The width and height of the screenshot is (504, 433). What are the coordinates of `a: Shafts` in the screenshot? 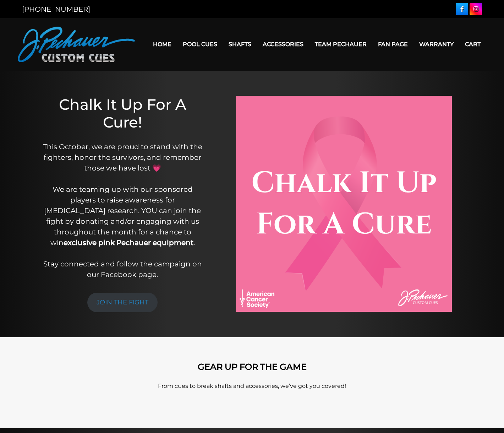 It's located at (240, 44).